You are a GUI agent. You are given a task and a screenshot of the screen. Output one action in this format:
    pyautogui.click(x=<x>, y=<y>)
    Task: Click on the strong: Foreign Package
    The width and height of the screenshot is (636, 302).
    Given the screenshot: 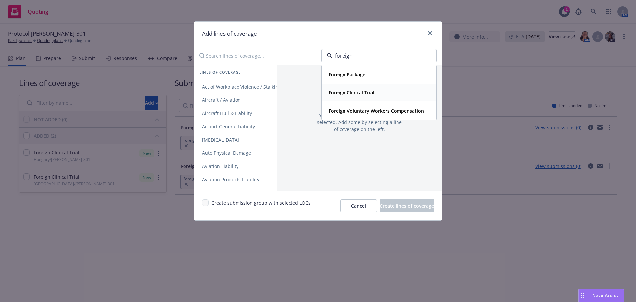 What is the action you would take?
    pyautogui.click(x=347, y=74)
    